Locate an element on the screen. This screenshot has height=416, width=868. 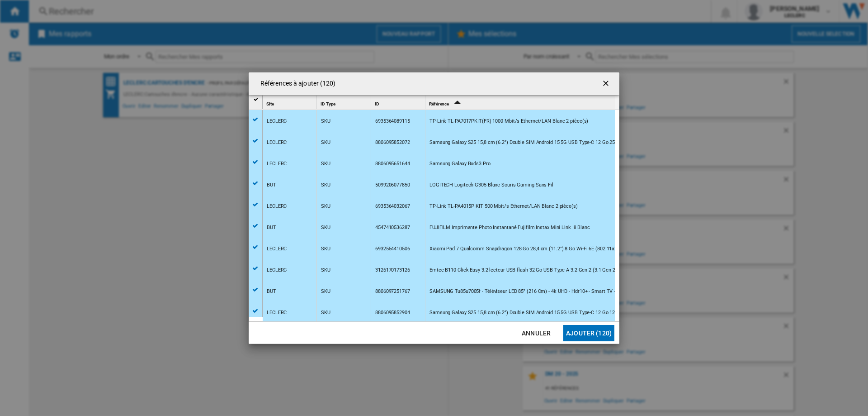
div: Samsung Galaxy Buds3 Pro is located at coordinates (460, 163).